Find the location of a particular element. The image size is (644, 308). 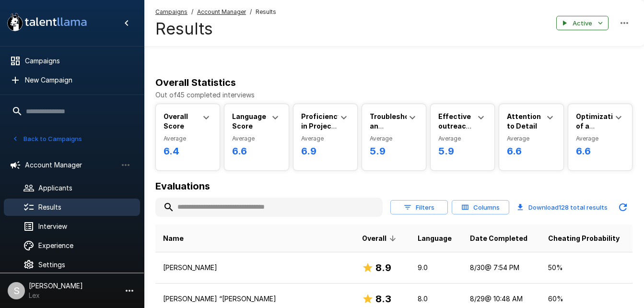

td: 8/30 @ 7:54 PM is located at coordinates (501, 268).